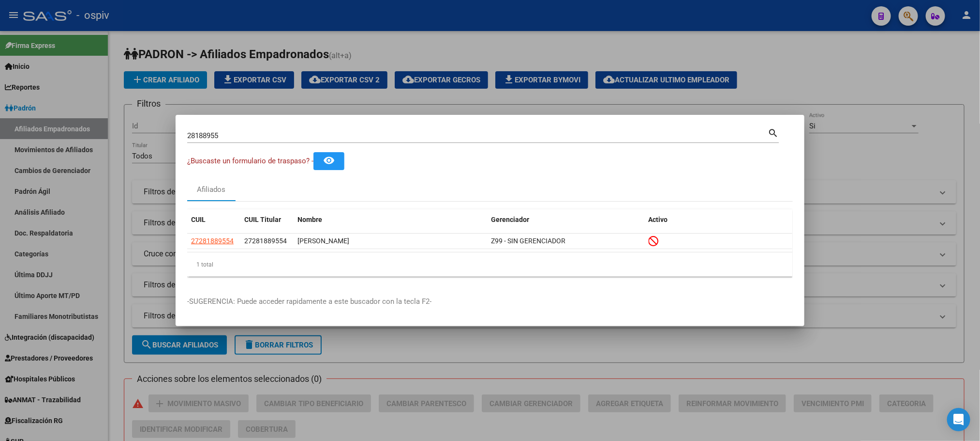  Describe the element at coordinates (390, 219) in the screenshot. I see `datatable-header-cell: Nombre` at that location.